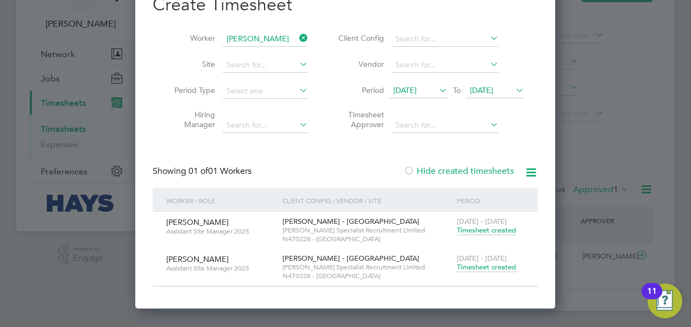 Image resolution: width=691 pixels, height=327 pixels. What do you see at coordinates (220, 171) in the screenshot?
I see `span: 01 Workers` at bounding box center [220, 171].